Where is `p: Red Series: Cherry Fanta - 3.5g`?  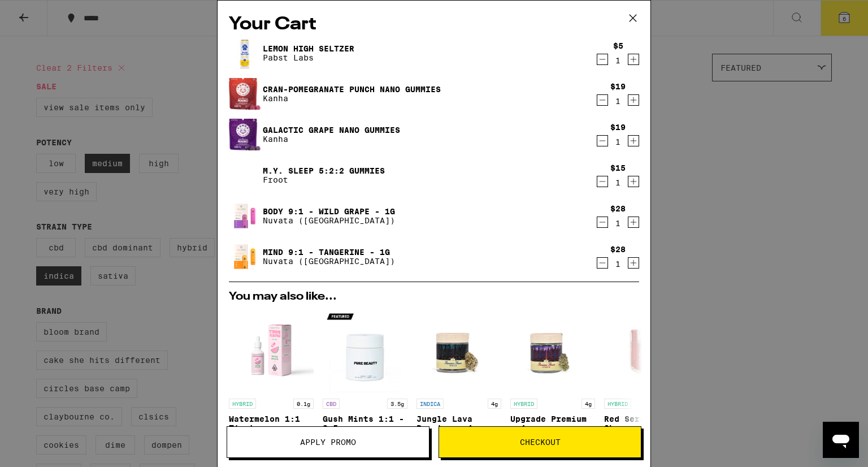 p: Red Series: Cherry Fanta - 3.5g is located at coordinates (646, 423).